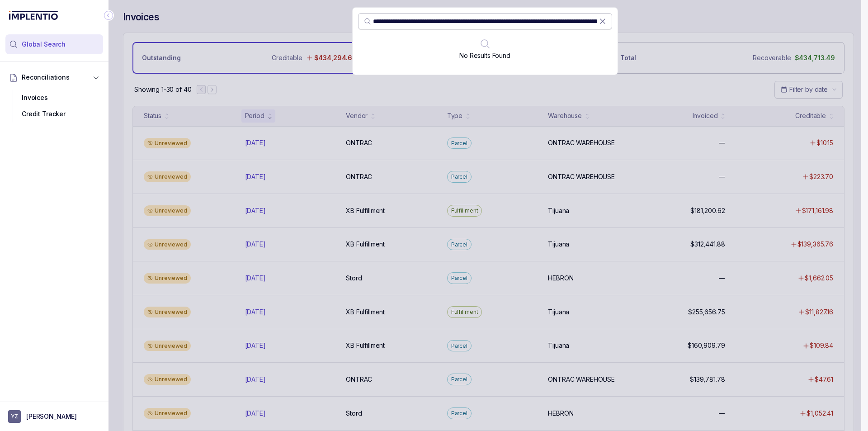 The height and width of the screenshot is (431, 868). I want to click on div: Reconciliations, so click(54, 106).